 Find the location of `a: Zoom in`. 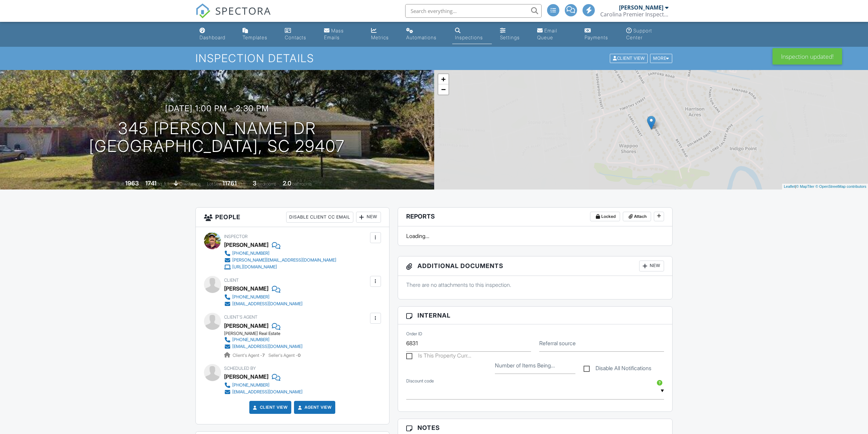

a: Zoom in is located at coordinates (443, 79).